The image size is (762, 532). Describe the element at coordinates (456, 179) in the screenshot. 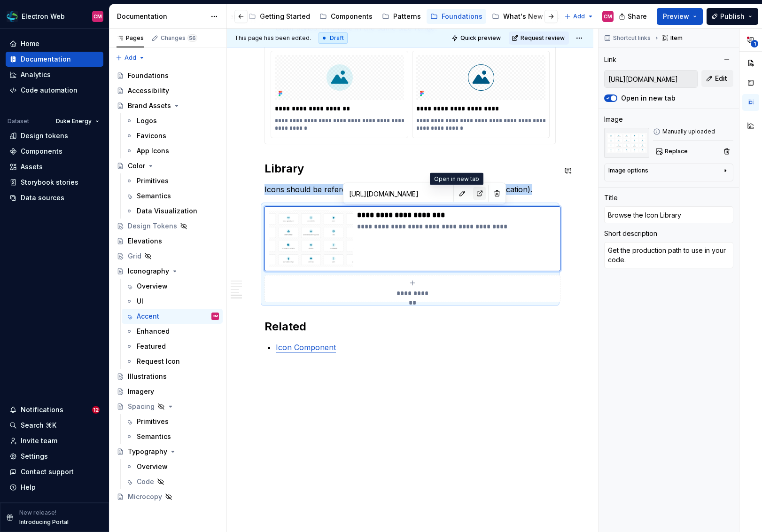

I see `div: Open in new tab` at that location.